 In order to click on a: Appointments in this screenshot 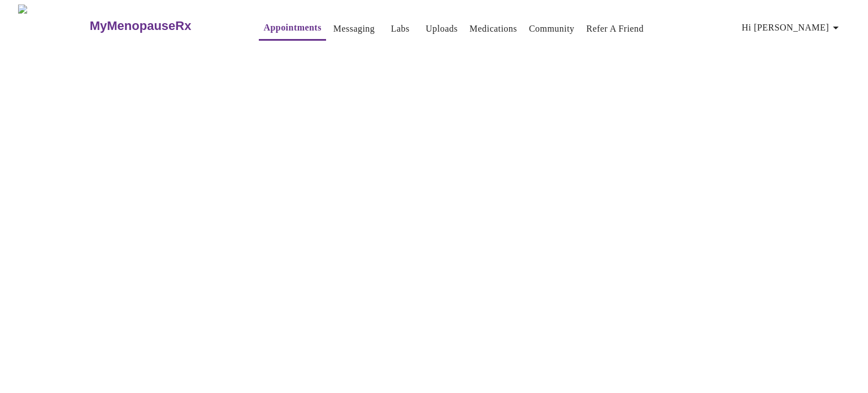, I will do `click(292, 27)`.